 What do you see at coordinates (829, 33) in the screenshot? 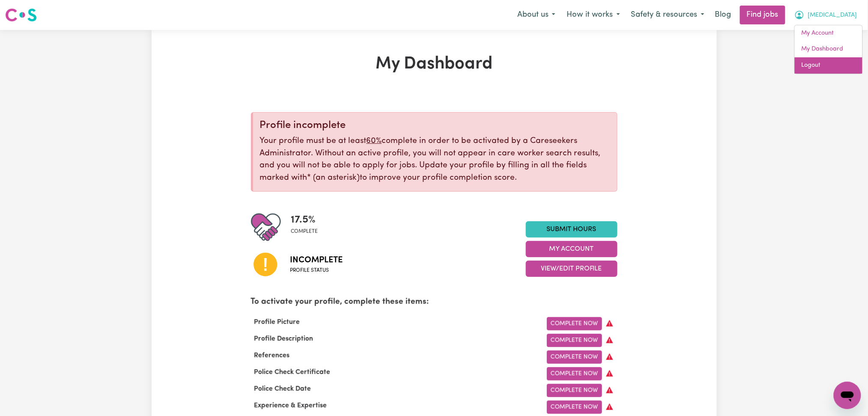
I see `a: My Account` at bounding box center [829, 33].